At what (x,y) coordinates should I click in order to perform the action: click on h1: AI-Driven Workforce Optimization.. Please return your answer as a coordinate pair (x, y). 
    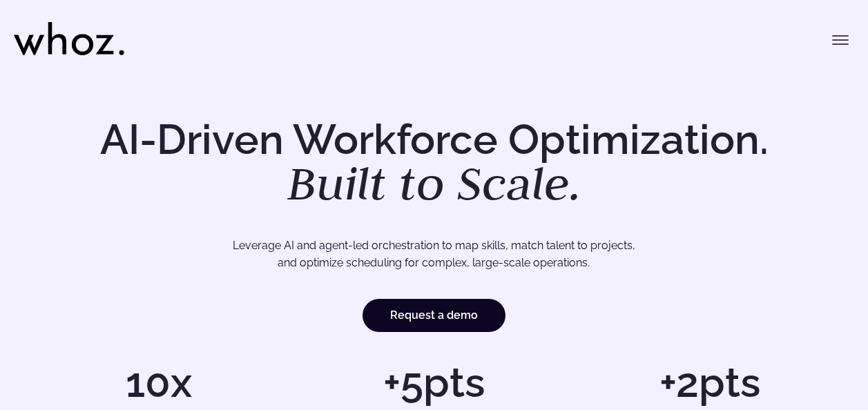
    Looking at the image, I should click on (434, 163).